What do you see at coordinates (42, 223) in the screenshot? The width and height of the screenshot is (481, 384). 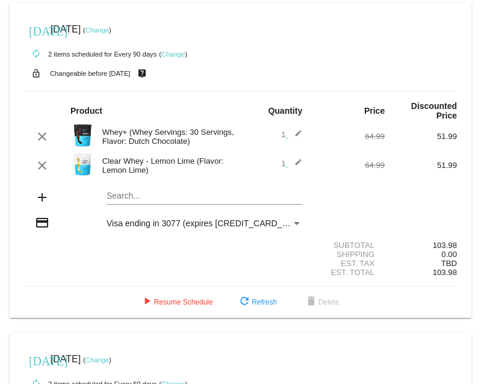 I see `mat-icon: credit_card` at bounding box center [42, 223].